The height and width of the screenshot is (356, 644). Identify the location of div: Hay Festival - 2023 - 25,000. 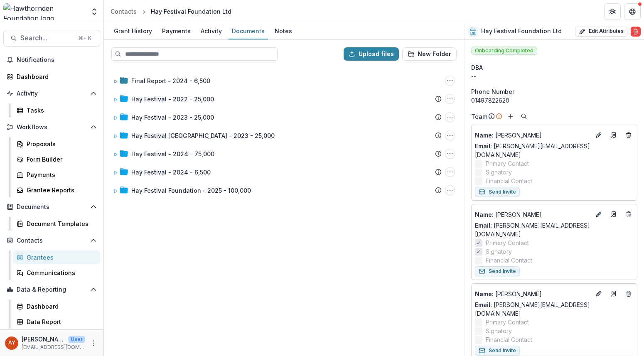
(172, 117).